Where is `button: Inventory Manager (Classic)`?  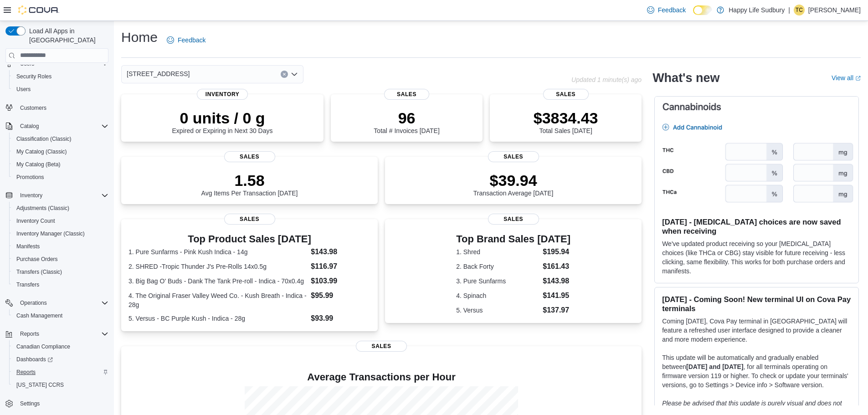
button: Inventory Manager (Classic) is located at coordinates (61, 233).